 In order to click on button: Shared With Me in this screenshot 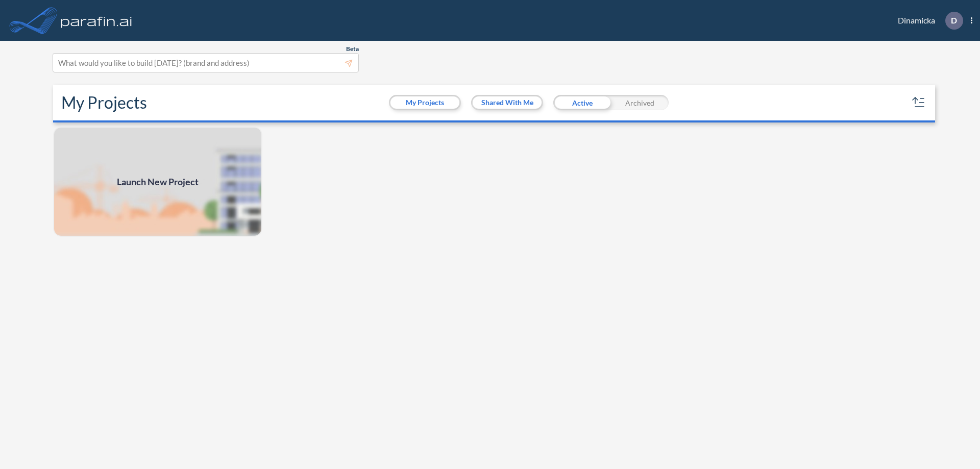, I will do `click(507, 102)`.